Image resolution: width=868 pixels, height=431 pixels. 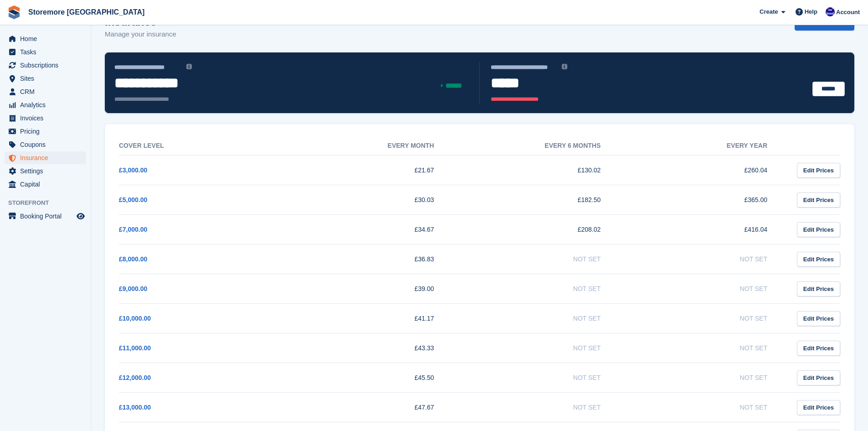 What do you see at coordinates (48, 78) in the screenshot?
I see `span: Sites` at bounding box center [48, 78].